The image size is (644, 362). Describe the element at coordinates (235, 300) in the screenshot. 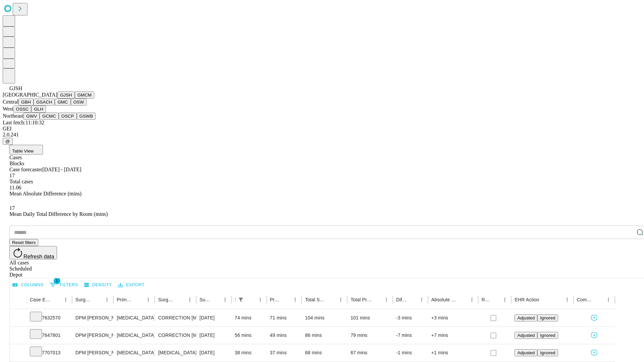

I see `div: Scheduled In Room Duration` at that location.